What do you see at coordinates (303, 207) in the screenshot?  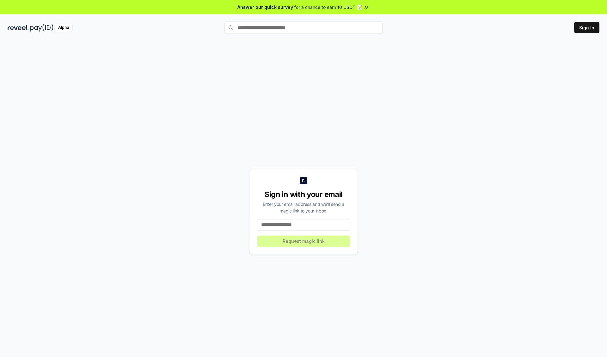 I see `div: Enter your email address and we’ll send a magic link to your inbox.` at bounding box center [303, 207].